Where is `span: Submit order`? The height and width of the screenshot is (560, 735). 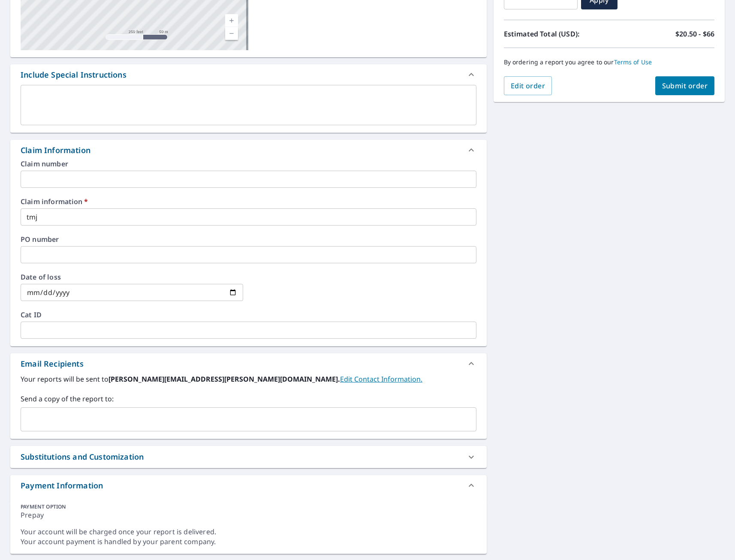
span: Submit order is located at coordinates (684, 86).